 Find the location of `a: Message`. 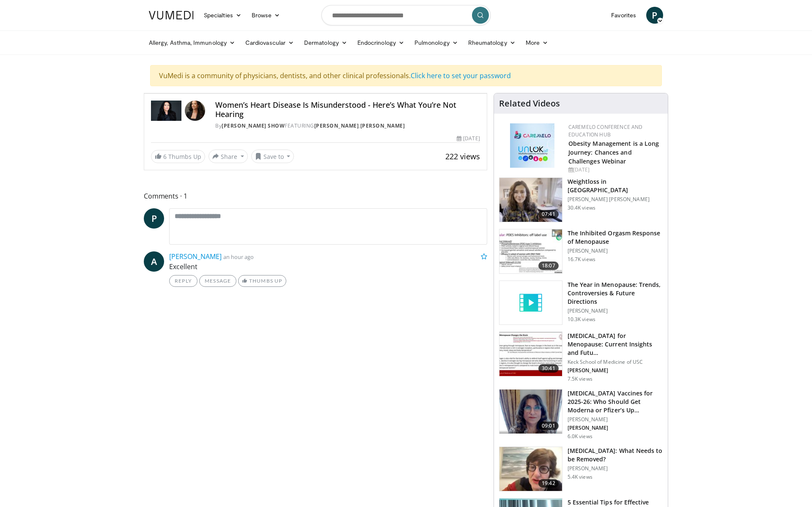

a: Message is located at coordinates (218, 281).